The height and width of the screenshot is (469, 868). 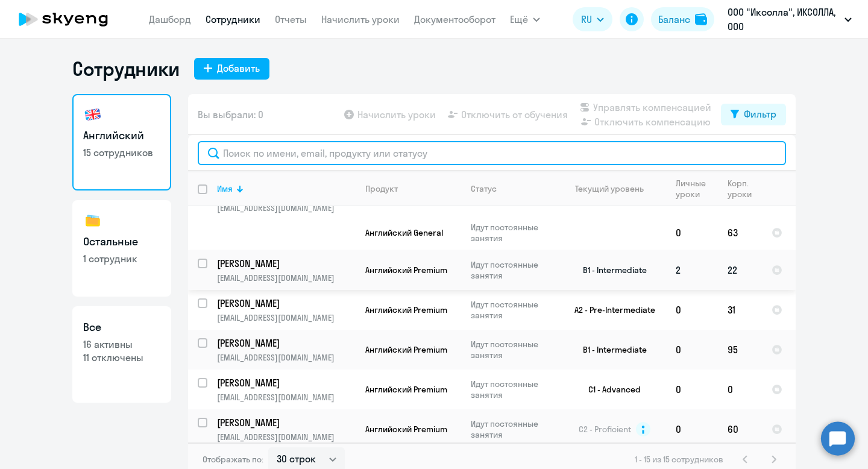 What do you see at coordinates (587, 20) in the screenshot?
I see `span: RU` at bounding box center [587, 20].